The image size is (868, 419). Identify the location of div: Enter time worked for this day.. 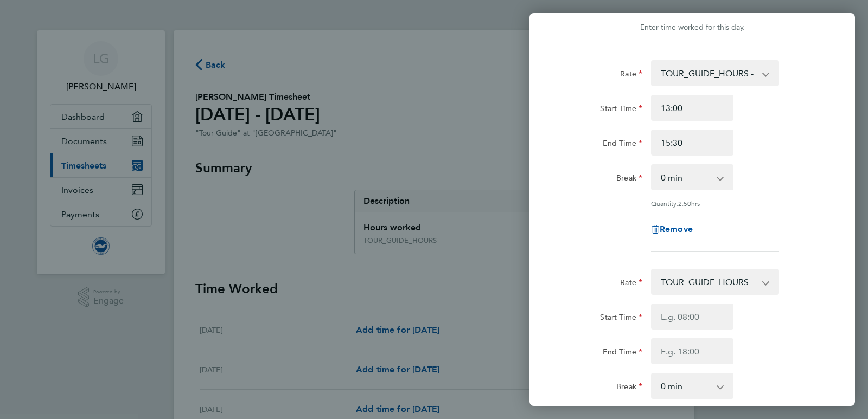
(693, 28).